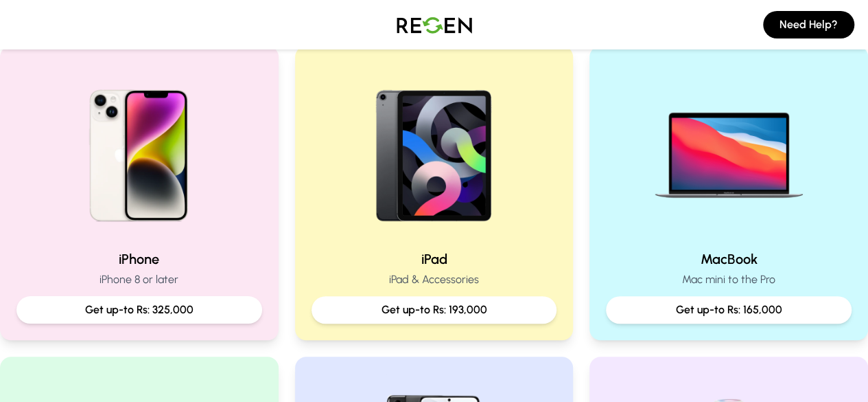  Describe the element at coordinates (434, 150) in the screenshot. I see `img: iPad` at that location.